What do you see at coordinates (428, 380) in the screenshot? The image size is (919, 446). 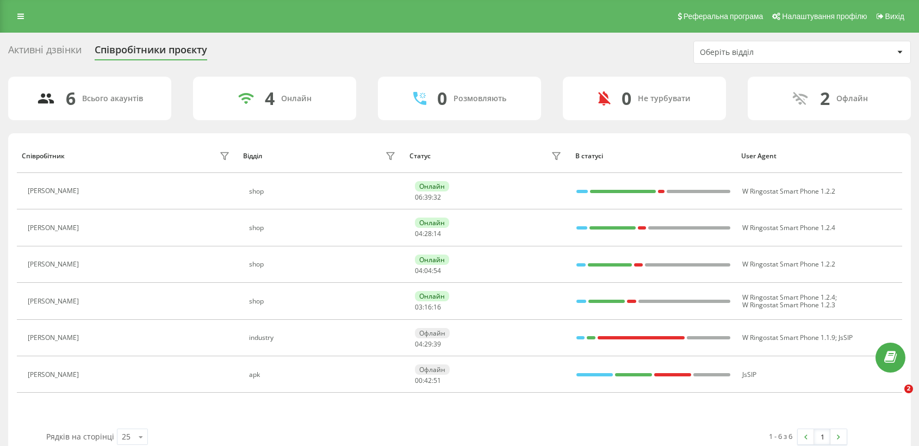 I see `span: 42` at bounding box center [428, 380].